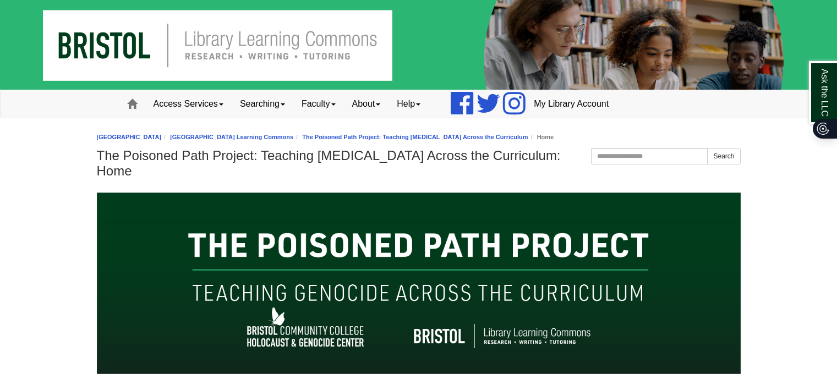  I want to click on img: Poisoned Path Project, so click(419, 283).